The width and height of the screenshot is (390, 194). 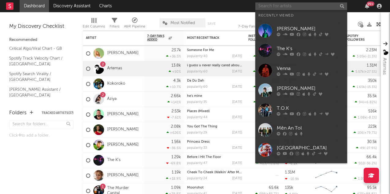 What do you see at coordinates (198, 111) in the screenshot?
I see `a: Places (Mixed)` at bounding box center [198, 111].